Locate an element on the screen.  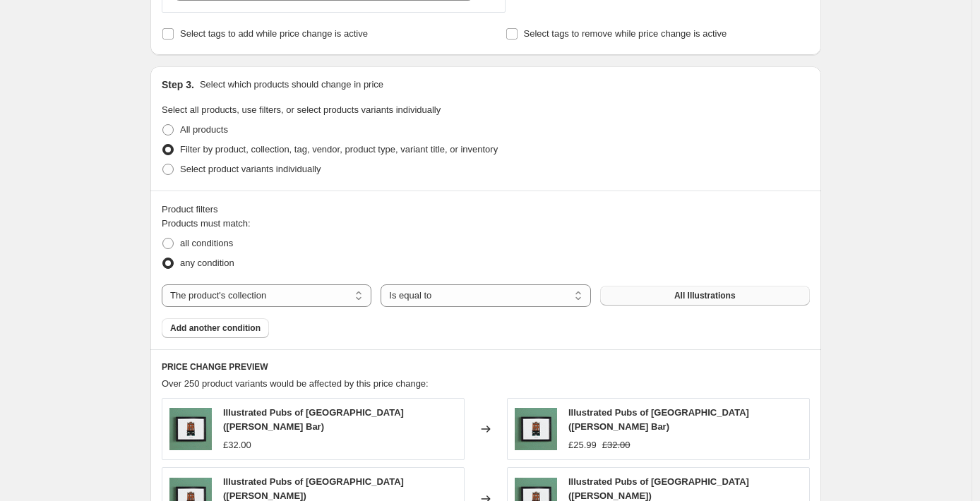
span: Select all products, use filters, or select products variants individually is located at coordinates (301, 109).